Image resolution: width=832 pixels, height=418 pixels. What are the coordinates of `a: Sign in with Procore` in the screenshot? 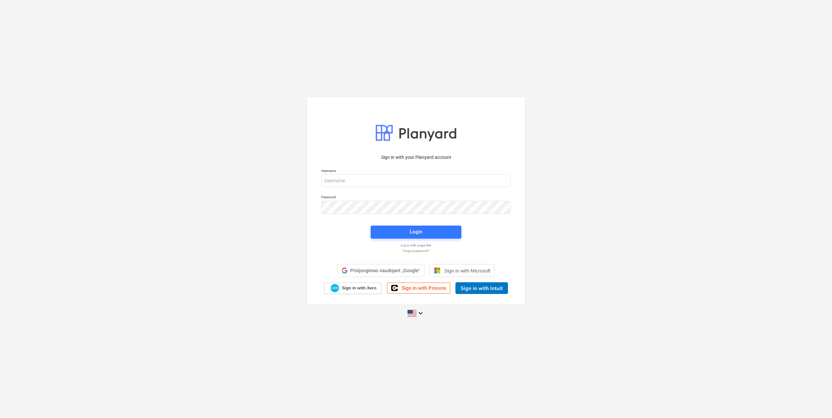 It's located at (418, 288).